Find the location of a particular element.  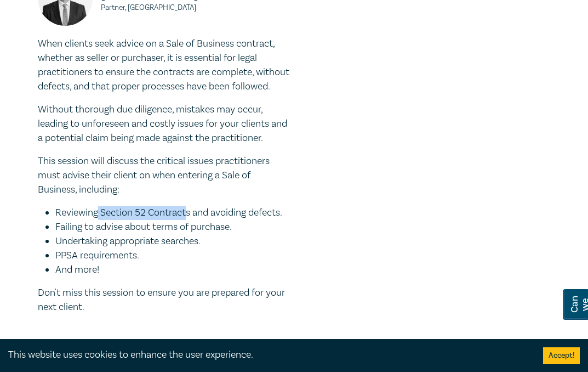

li: And more! is located at coordinates (172, 269).